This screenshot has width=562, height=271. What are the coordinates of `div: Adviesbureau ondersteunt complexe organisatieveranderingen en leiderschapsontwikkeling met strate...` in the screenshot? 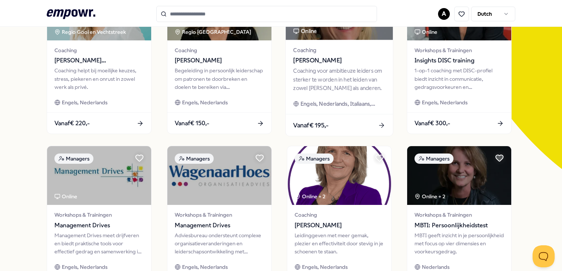 It's located at (219, 244).